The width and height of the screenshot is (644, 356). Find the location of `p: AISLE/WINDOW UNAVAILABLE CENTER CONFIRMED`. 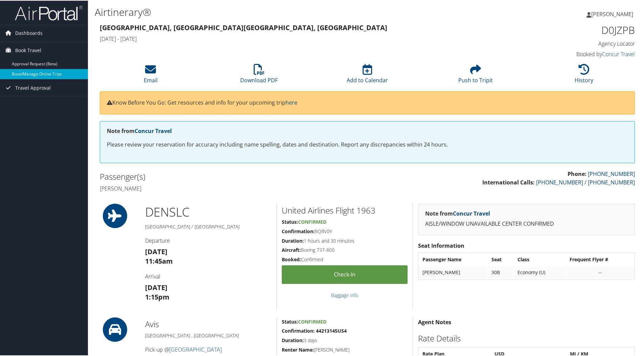

p: AISLE/WINDOW UNAVAILABLE CENTER CONFIRMED is located at coordinates (526, 223).